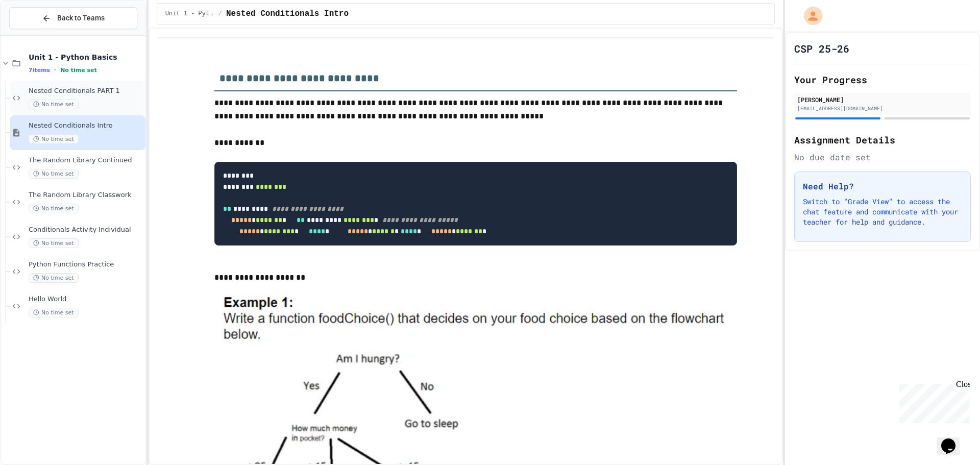 This screenshot has width=980, height=465. Describe the element at coordinates (86, 91) in the screenshot. I see `span: Nested Conditionals PART 1` at that location.